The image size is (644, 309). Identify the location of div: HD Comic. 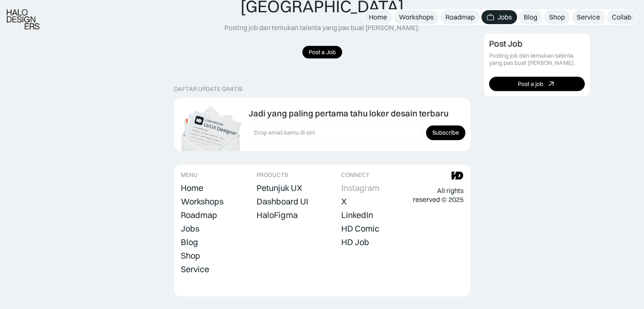
(361, 228).